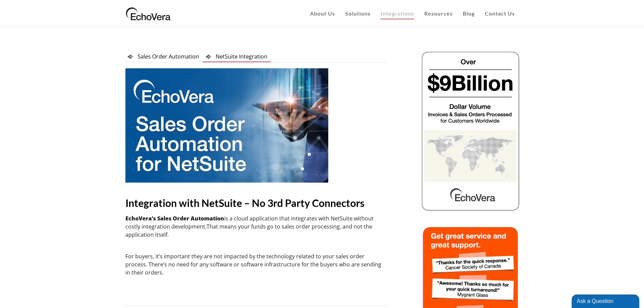 This screenshot has width=644, height=308. What do you see at coordinates (148, 14) in the screenshot?
I see `img: EchoVera` at bounding box center [148, 14].